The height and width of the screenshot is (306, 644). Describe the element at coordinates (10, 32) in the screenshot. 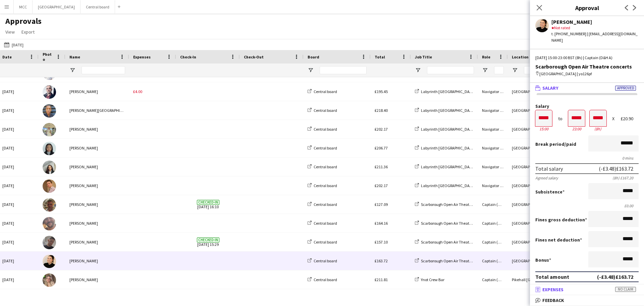

I see `a: View` at that location.